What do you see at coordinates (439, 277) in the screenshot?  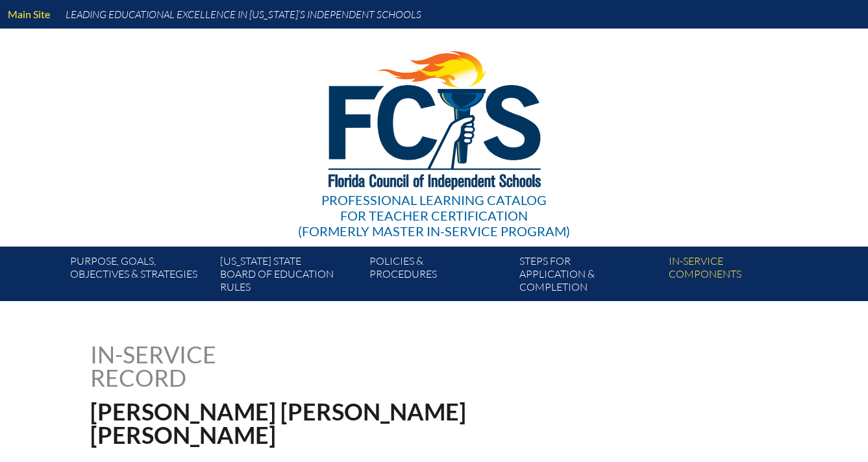 I see `a: Policies &Procedures` at bounding box center [439, 277].